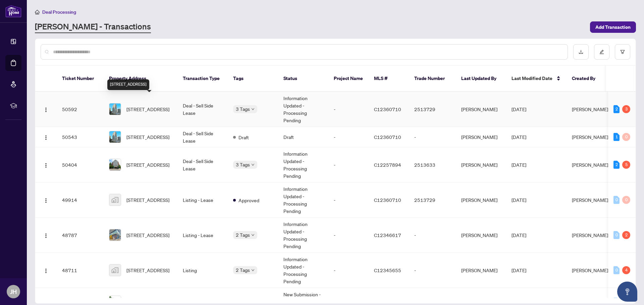 Image resolution: width=644 pixels, height=305 pixels. I want to click on span: Last Modified Date, so click(532, 79).